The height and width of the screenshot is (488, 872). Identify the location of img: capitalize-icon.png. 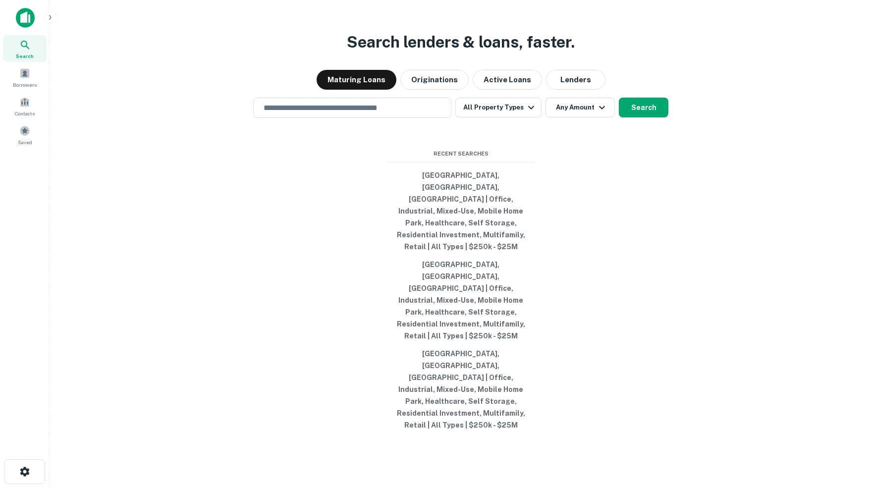
(25, 18).